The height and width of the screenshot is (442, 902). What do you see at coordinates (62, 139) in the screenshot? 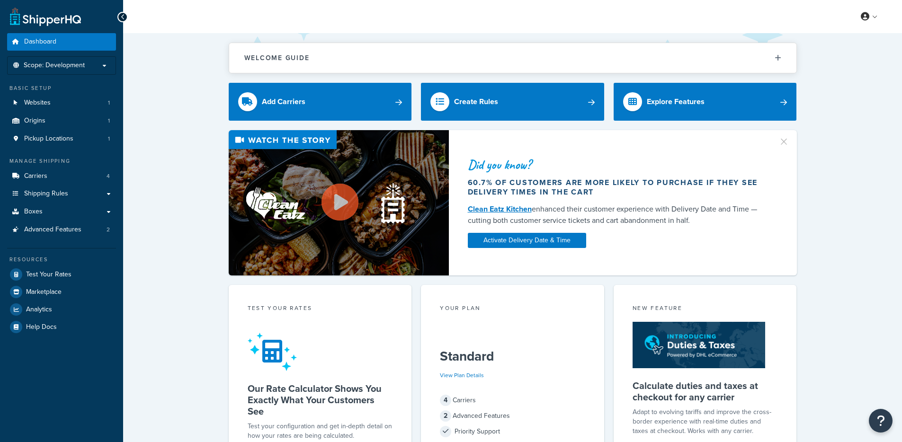
I see `li: Pickup Locations` at bounding box center [62, 139].